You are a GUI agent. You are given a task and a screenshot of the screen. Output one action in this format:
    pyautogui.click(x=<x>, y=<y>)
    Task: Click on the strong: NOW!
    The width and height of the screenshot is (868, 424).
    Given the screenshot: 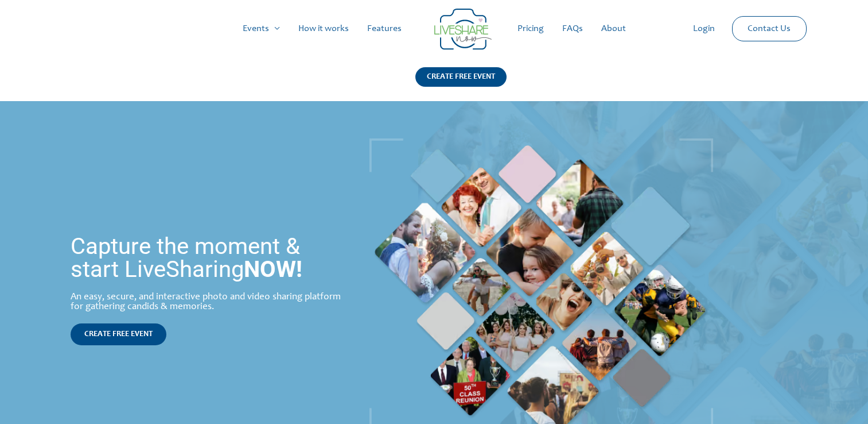 What is the action you would take?
    pyautogui.click(x=273, y=268)
    